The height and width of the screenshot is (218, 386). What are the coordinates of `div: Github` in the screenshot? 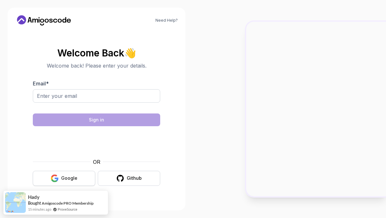 It's located at (134, 178).